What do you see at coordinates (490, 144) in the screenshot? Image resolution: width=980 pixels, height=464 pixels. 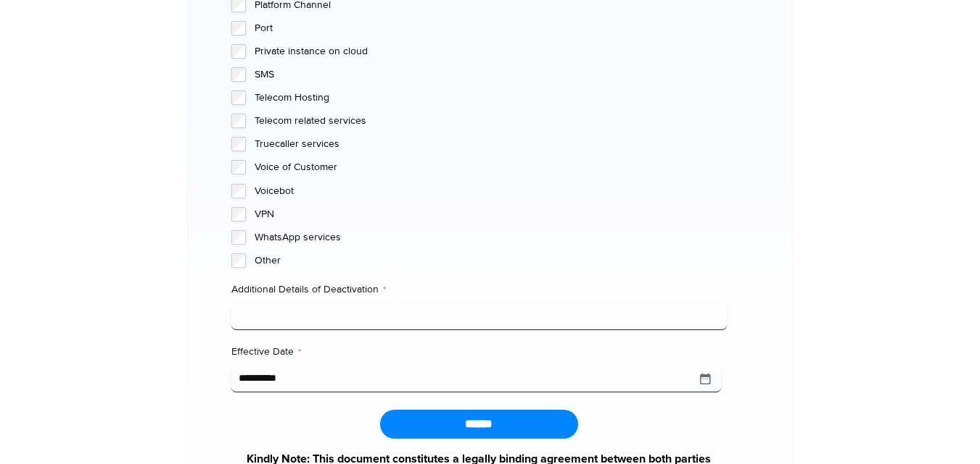 I see `label: Truecaller services` at bounding box center [490, 144].